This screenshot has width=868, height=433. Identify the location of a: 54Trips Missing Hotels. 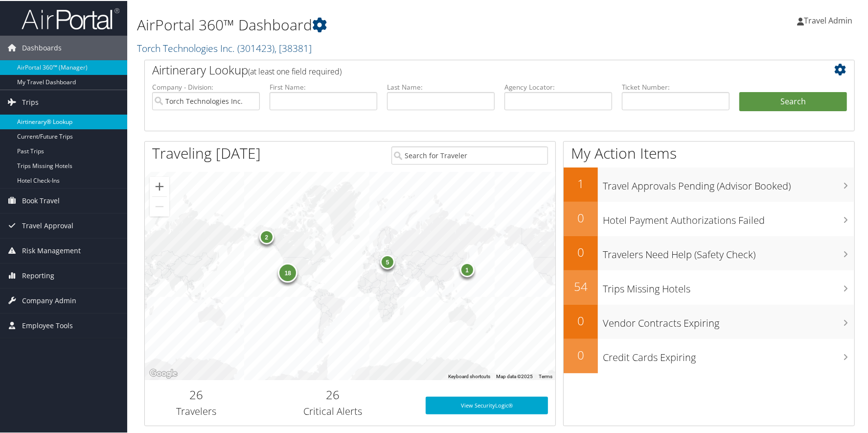
(709, 286).